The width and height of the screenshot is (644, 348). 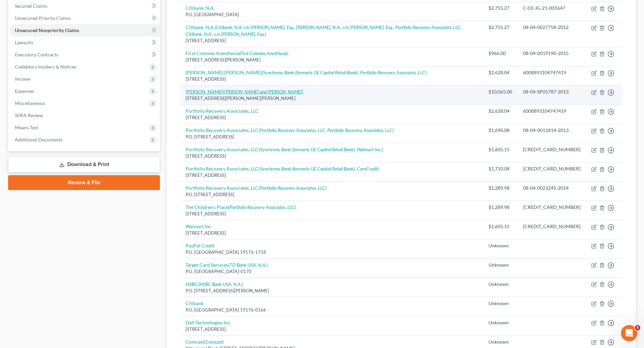 I want to click on a: Portfolio Recovery Associates, LLC(Portfolio Recovery Associates, LLC, Portfolio Recovery Associa..., so click(x=290, y=130).